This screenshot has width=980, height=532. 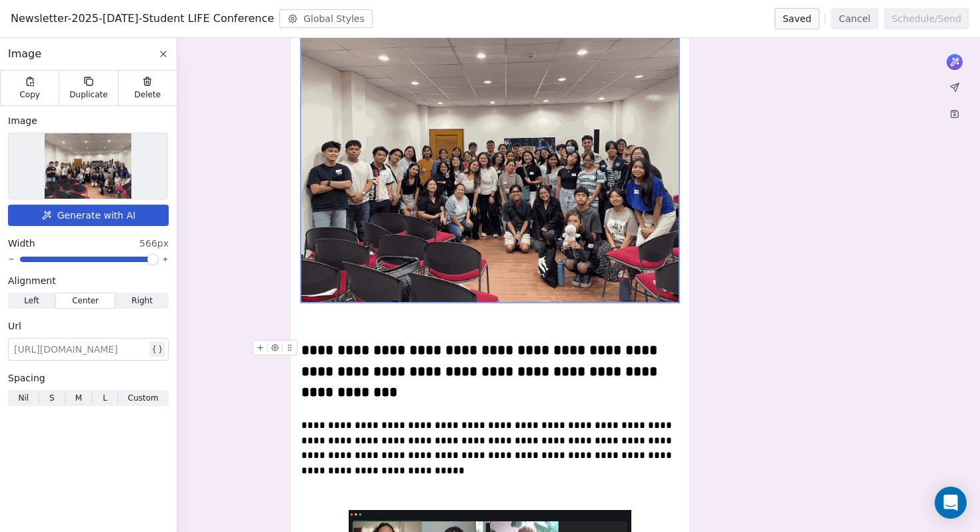 I want to click on span: S, so click(x=52, y=398).